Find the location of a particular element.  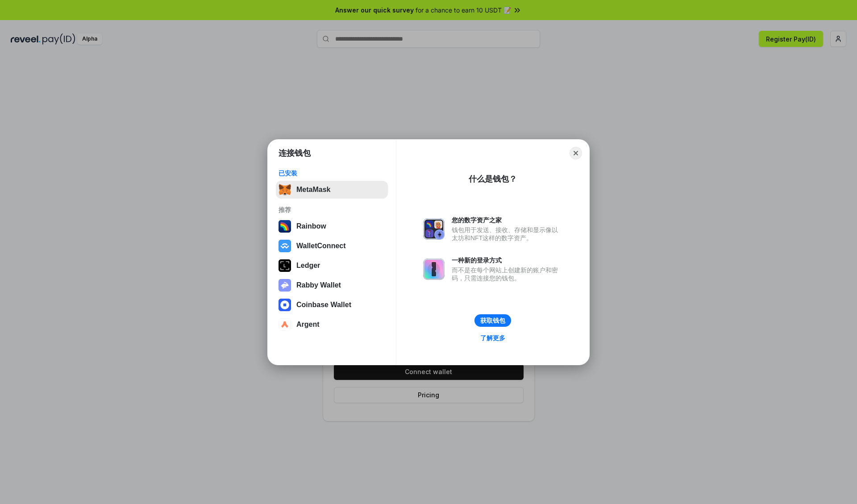

button: MetaMask is located at coordinates (332, 190).